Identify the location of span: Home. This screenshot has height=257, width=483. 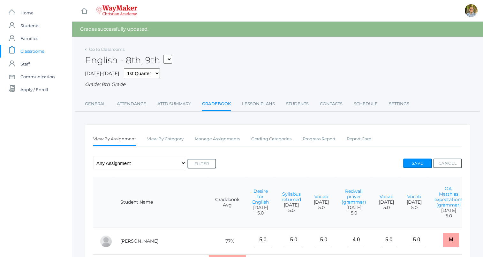
(27, 13).